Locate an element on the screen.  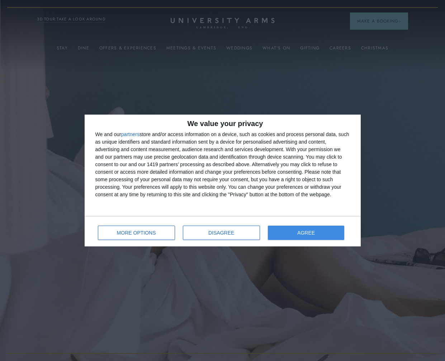
button: MORE OPTIONS is located at coordinates (136, 233).